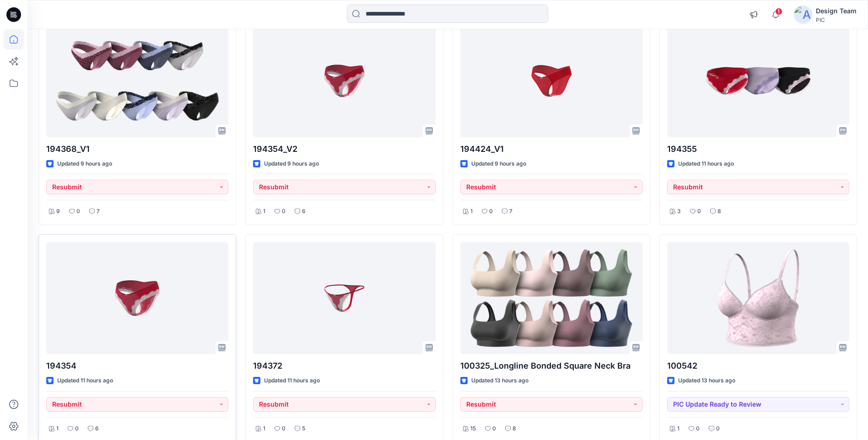 The width and height of the screenshot is (868, 440). I want to click on p: 194372, so click(344, 365).